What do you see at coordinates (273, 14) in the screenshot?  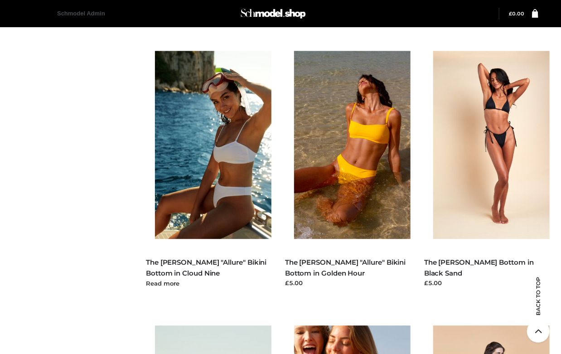 I see `img: Schmodel Admin 964` at bounding box center [273, 14].